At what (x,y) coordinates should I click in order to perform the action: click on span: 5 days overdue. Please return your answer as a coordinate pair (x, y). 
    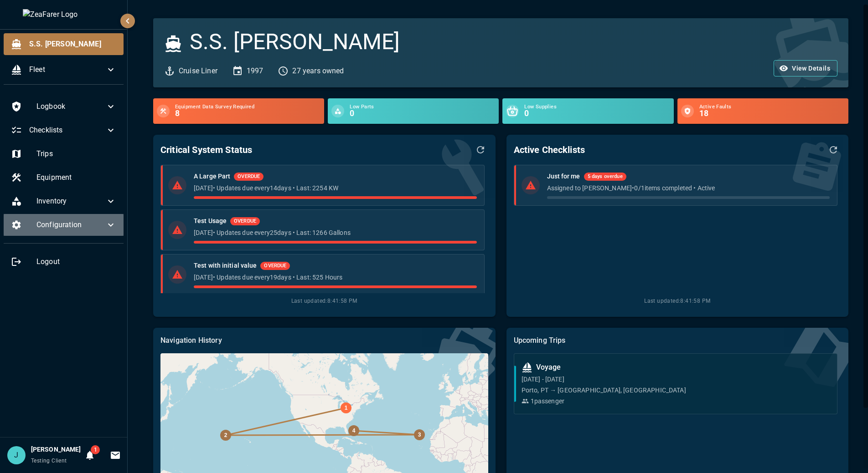
    Looking at the image, I should click on (605, 177).